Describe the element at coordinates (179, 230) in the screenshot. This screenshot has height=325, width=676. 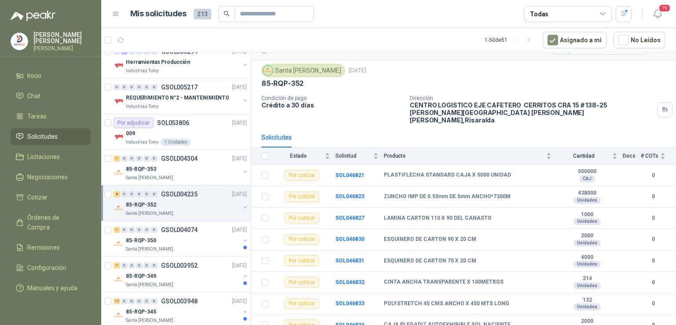
I see `p: GSOL004074` at that location.